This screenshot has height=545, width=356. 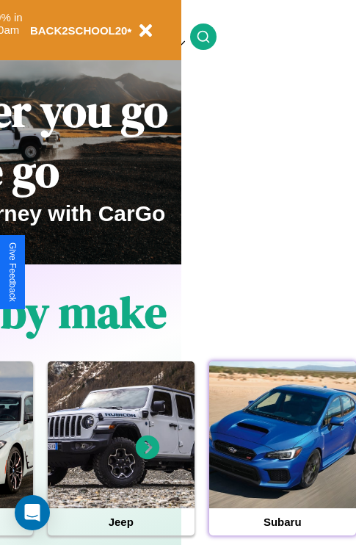 I want to click on h4: Subaru, so click(x=283, y=521).